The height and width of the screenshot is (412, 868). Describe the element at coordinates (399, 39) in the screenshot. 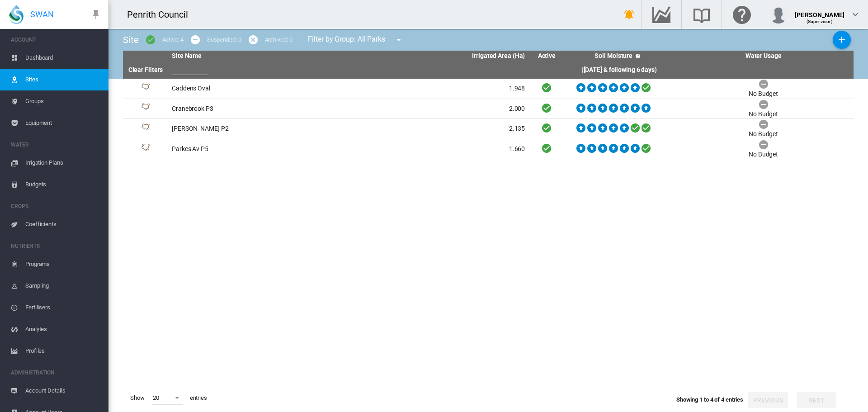

I see `md-icon: icon-menu-down` at that location.